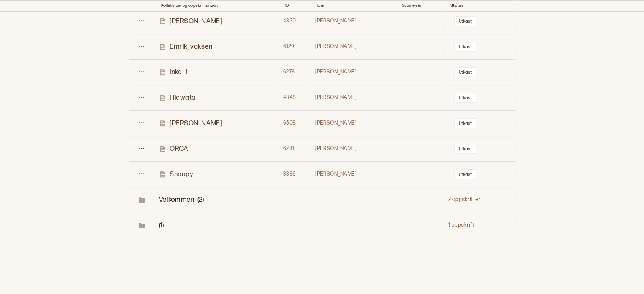 The width and height of the screenshot is (644, 294). I want to click on td: 1 oppskrift, so click(479, 225).